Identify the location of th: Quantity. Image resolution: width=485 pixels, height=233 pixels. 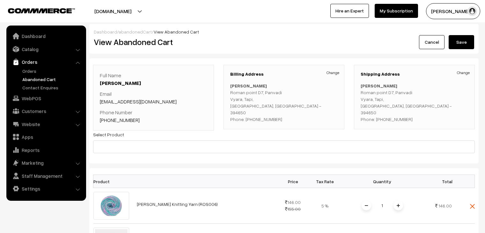
(382, 181).